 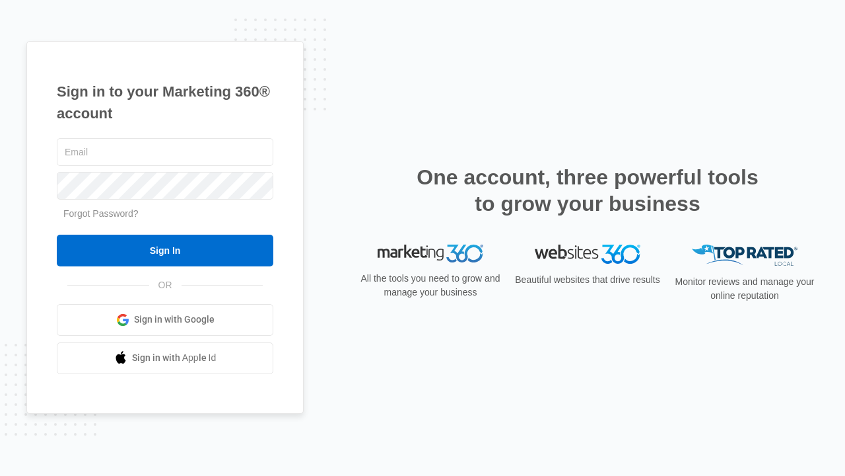 I want to click on a: Forgot Password?, so click(x=101, y=213).